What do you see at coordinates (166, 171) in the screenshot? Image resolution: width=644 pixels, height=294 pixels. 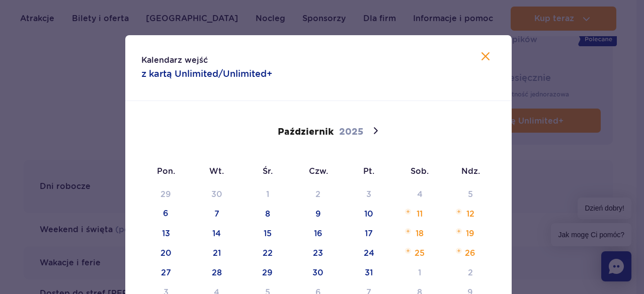 I see `span: Pon.` at bounding box center [166, 171].